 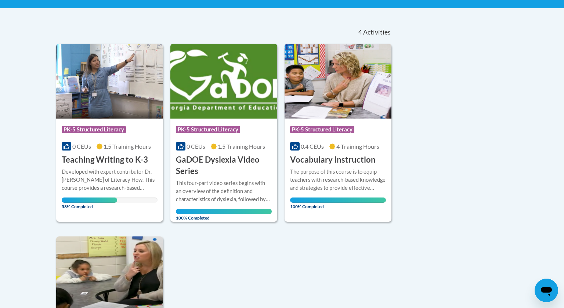 I want to click on span: 58% Completed, so click(x=89, y=203).